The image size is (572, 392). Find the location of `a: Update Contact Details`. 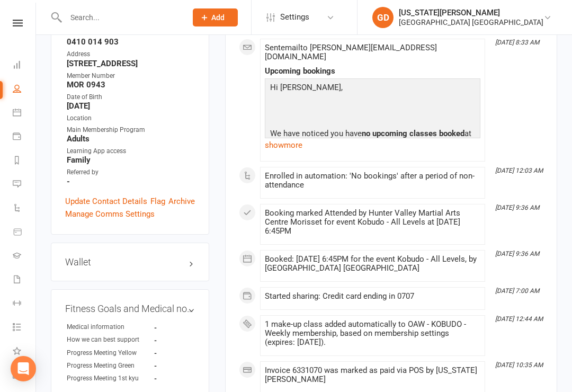

a: Update Contact Details is located at coordinates (106, 201).